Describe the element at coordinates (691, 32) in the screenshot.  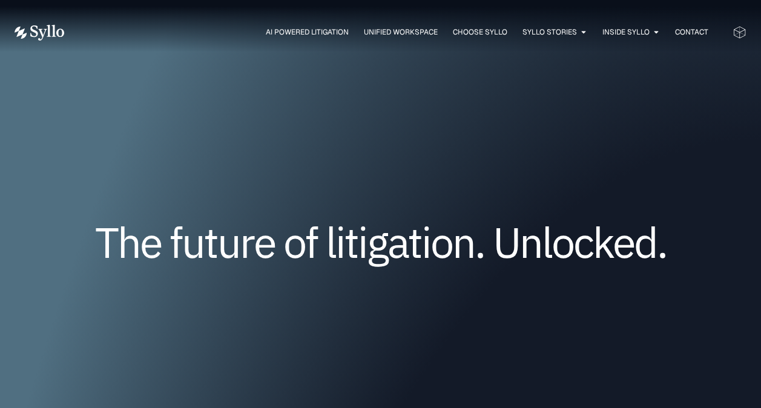
I see `span: Contact` at that location.